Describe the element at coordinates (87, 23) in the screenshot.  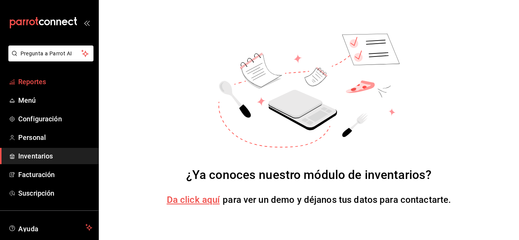
I see `button: open_drawer_menu` at that location.